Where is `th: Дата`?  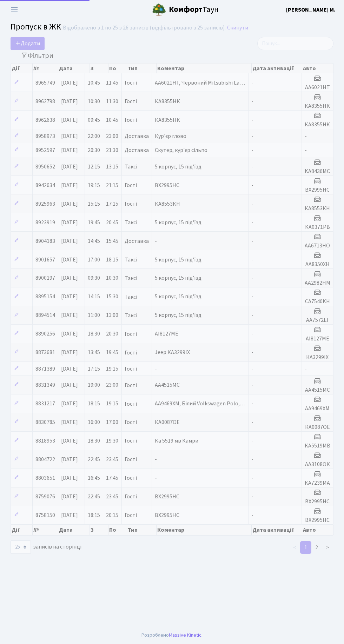 th: Дата is located at coordinates (74, 68).